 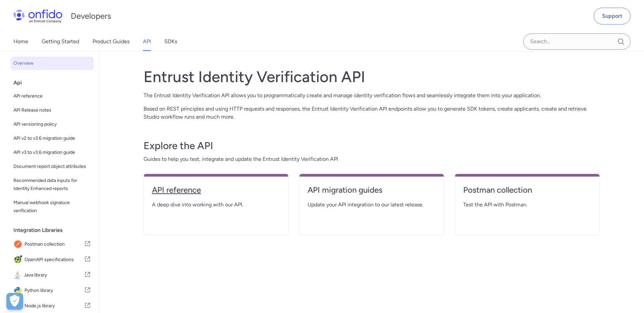 I want to click on img: IconPython library, so click(x=19, y=290).